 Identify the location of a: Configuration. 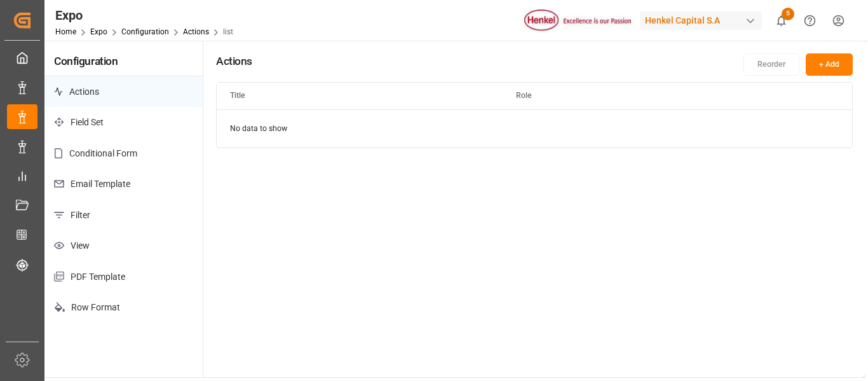
(145, 32).